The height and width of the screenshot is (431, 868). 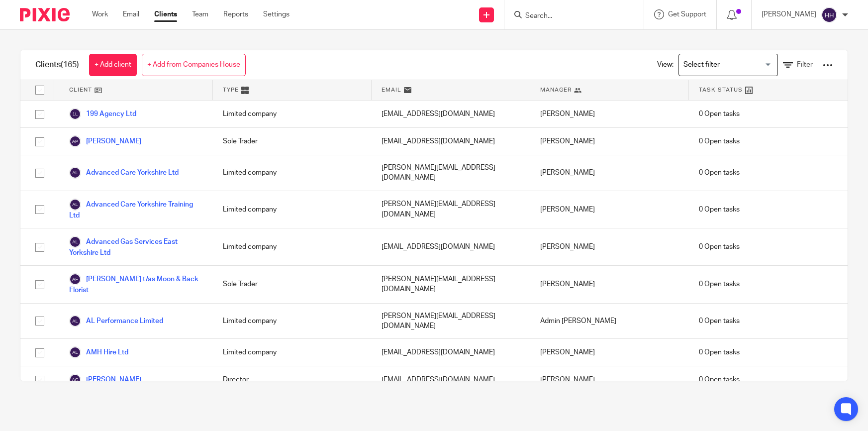 I want to click on a: Email, so click(x=131, y=15).